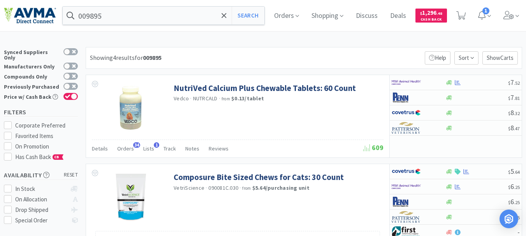 Image resolution: width=526 pixels, height=236 pixels. What do you see at coordinates (41, 210) in the screenshot?
I see `div: Drop Shipped` at bounding box center [41, 210].